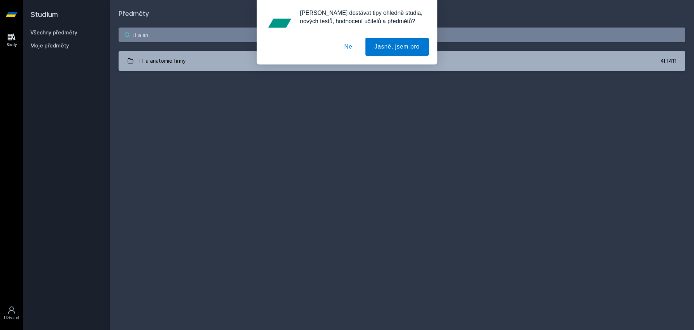 This screenshot has height=330, width=694. Describe the element at coordinates (349, 47) in the screenshot. I see `button: Ne` at that location.